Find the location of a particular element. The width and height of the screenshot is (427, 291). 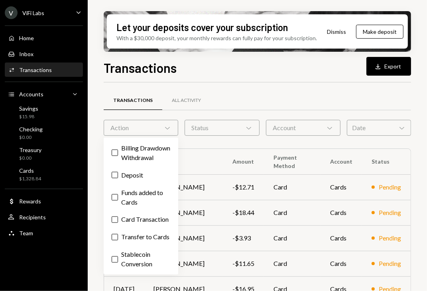

button: Billing Drawdown Withdrawal is located at coordinates (115, 153).